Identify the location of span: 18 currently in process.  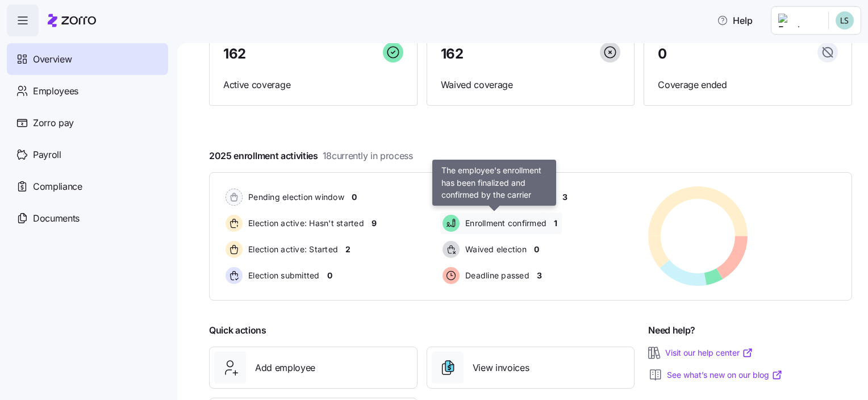
(368, 155).